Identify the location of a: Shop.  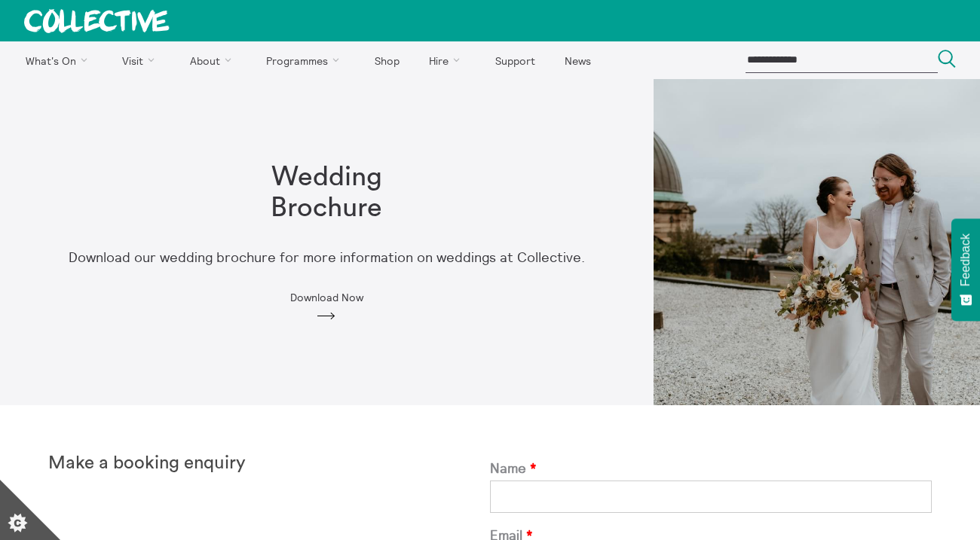
(387, 61).